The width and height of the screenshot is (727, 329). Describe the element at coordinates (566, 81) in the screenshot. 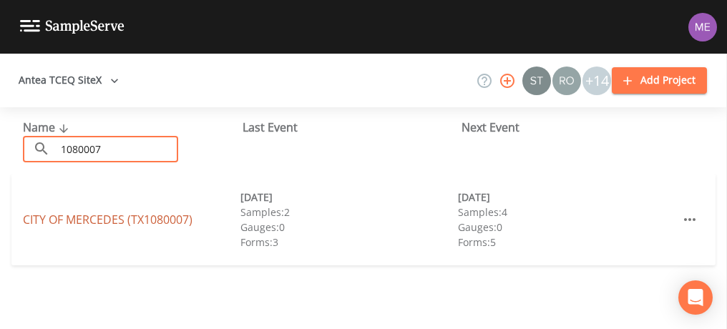

I see `img: 7e5c62b91fde3b9fc00588adc1700c9a` at that location.